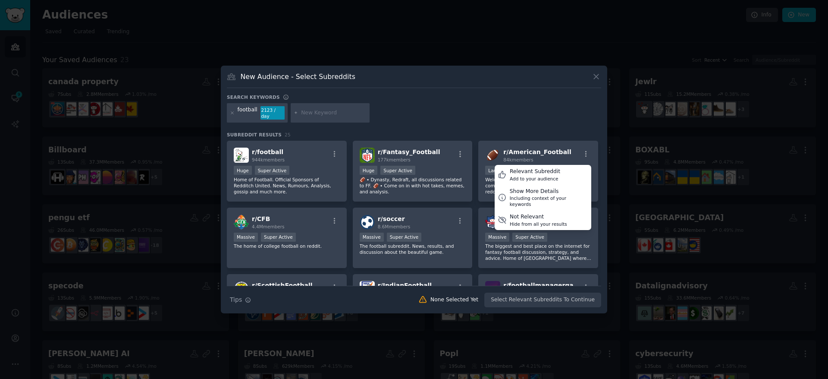 Image resolution: width=828 pixels, height=379 pixels. I want to click on p: 🏈 • Dynasty, Redraft, all discussions related to FF. 🏈 • Come on in with hot takes, memes, and an..., so click(413, 186).